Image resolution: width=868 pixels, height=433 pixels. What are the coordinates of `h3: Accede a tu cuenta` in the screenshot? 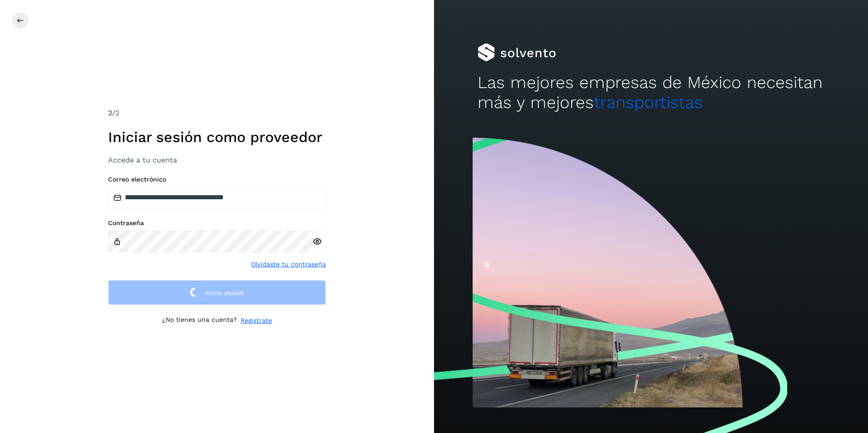 It's located at (217, 160).